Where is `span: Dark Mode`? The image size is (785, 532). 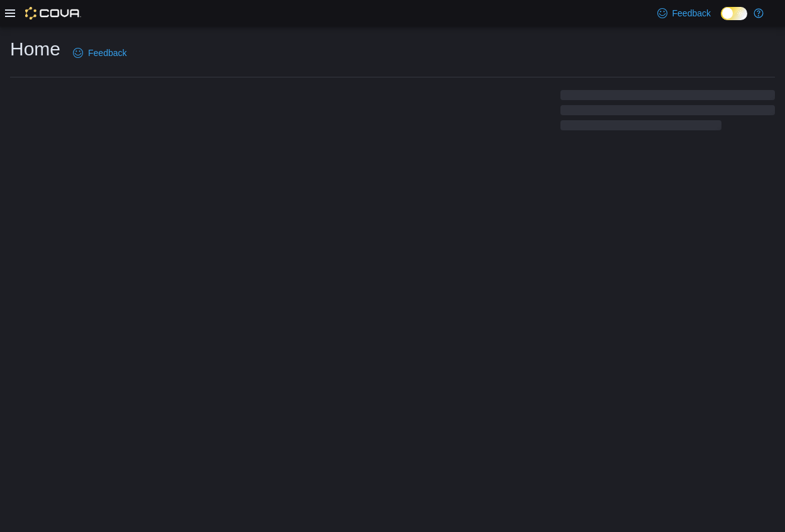 span: Dark Mode is located at coordinates (721, 20).